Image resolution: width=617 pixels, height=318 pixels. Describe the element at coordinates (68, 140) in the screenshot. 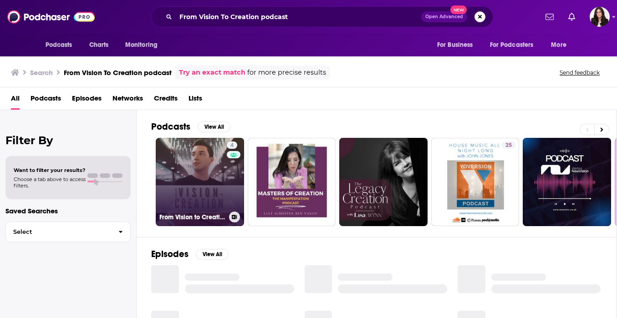

I see `h2: Filter By` at that location.